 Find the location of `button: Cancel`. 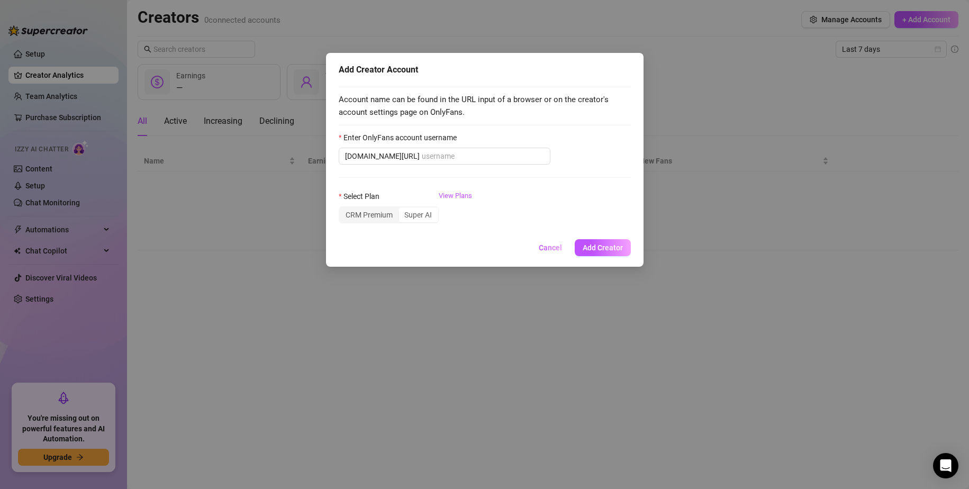

button: Cancel is located at coordinates (550, 248).